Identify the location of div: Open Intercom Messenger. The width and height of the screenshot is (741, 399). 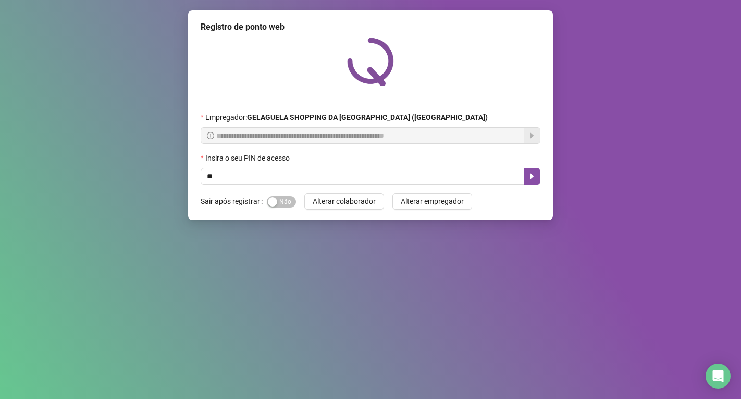
(719, 376).